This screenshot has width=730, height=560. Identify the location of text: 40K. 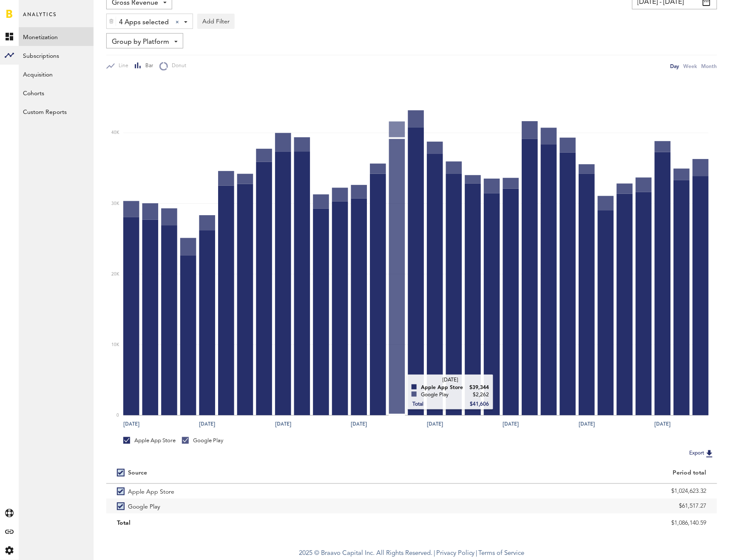
(115, 133).